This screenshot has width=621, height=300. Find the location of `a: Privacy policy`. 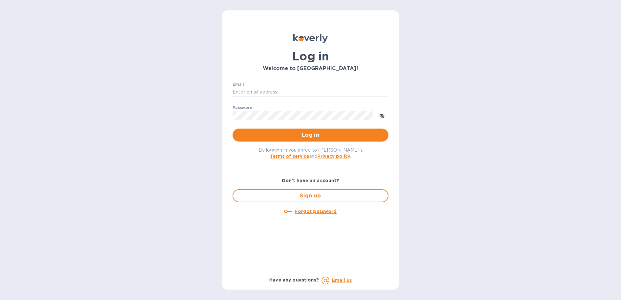

a: Privacy policy is located at coordinates (333, 156).